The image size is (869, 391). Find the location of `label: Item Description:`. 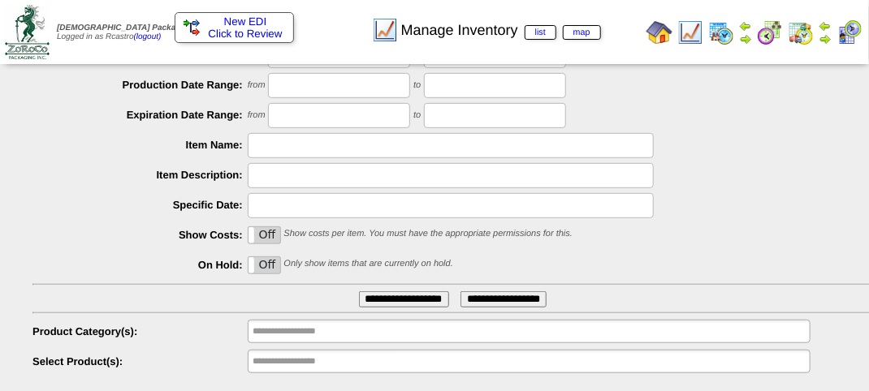

label: Item Description: is located at coordinates (140, 175).